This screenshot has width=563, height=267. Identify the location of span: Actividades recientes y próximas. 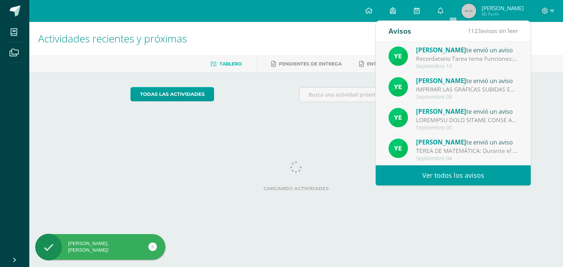
(112, 38).